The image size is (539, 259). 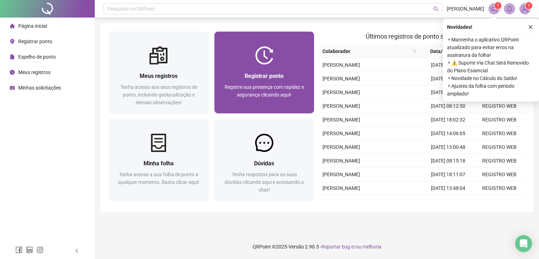 I want to click on span: Registre sua presença com rapidez e segurança clicando aqui!, so click(x=264, y=91).